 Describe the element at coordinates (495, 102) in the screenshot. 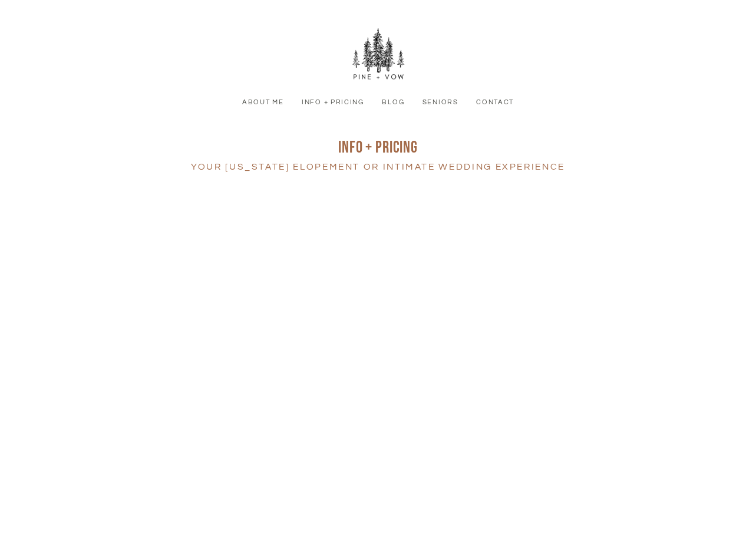

I see `a: Contact` at that location.